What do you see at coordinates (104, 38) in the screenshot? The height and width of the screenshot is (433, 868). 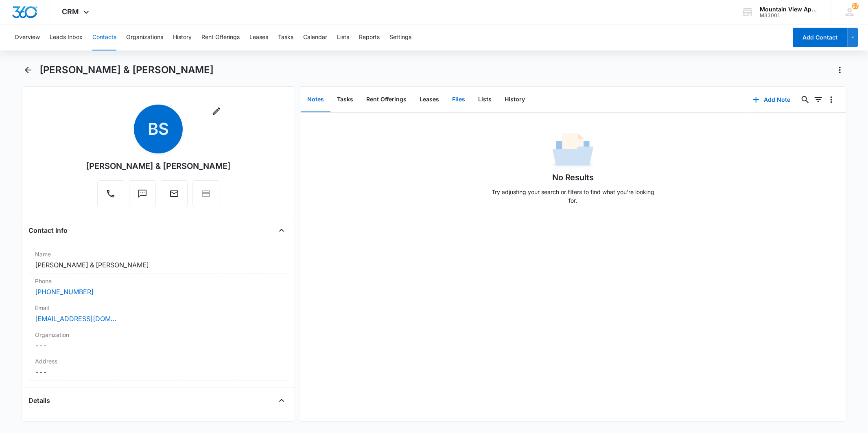 I see `button: Contacts` at bounding box center [104, 38].